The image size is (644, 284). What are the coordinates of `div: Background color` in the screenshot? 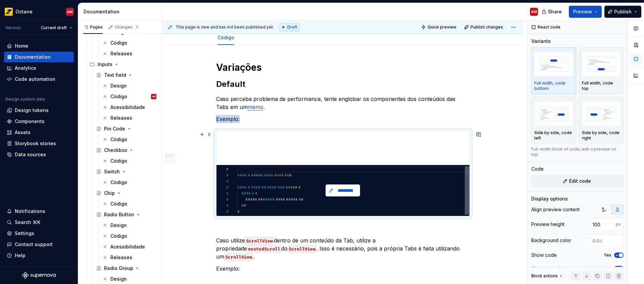 It's located at (551, 240).